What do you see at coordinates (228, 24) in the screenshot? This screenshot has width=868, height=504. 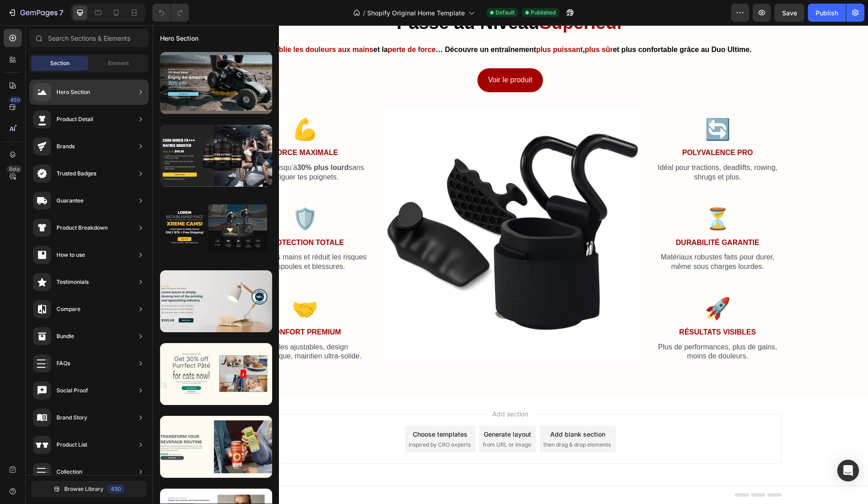 I see `strong: et la` at bounding box center [228, 24].